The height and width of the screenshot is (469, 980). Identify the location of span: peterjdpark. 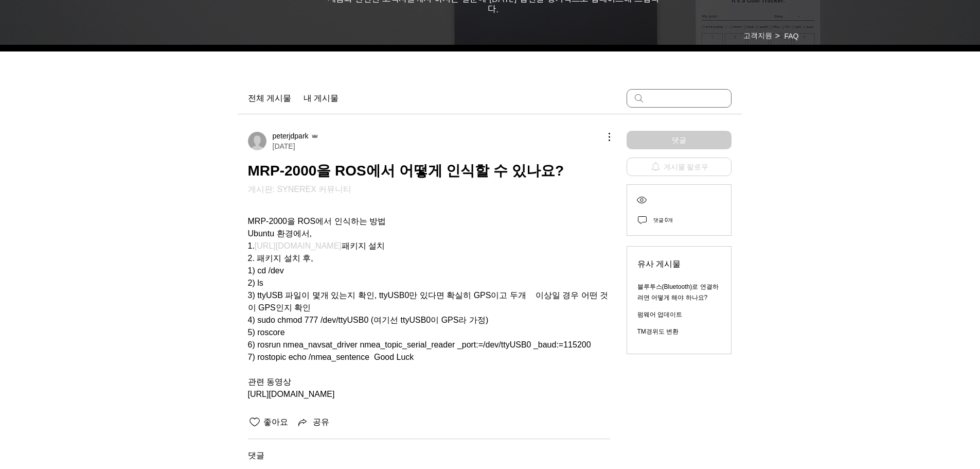
(290, 136).